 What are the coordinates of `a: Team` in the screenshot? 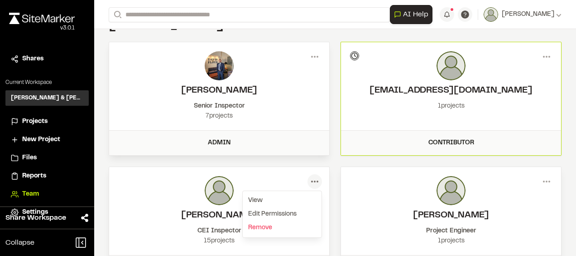 It's located at (47, 194).